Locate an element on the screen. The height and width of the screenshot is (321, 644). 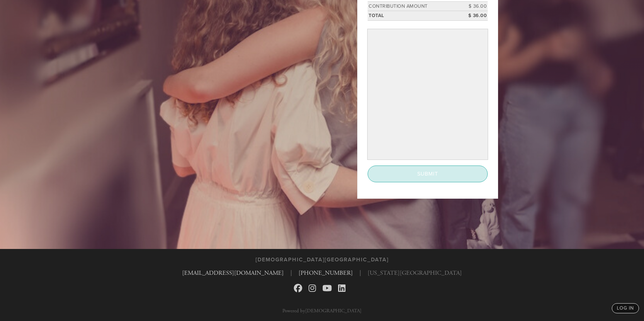
td: Contribution Amount is located at coordinates (412, 6).